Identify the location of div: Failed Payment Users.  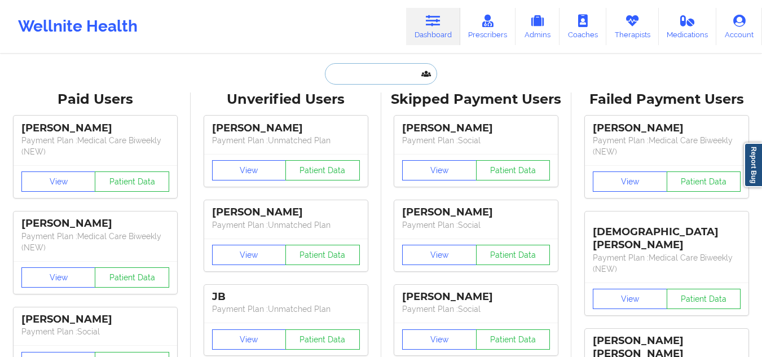
(667, 99).